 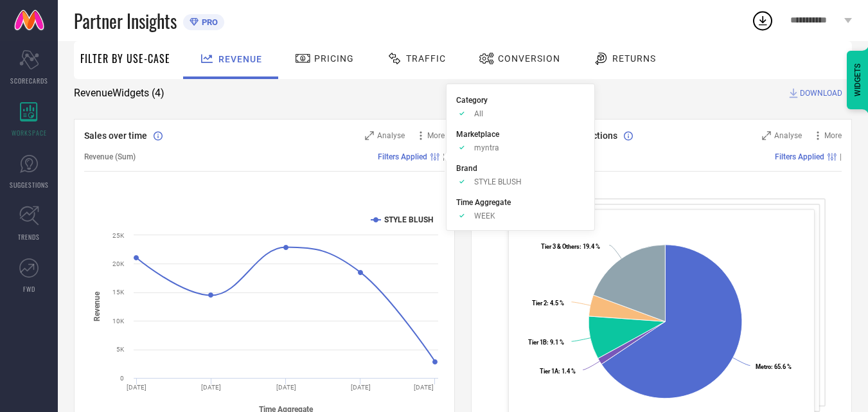 I want to click on span: TRENDS, so click(x=29, y=236).